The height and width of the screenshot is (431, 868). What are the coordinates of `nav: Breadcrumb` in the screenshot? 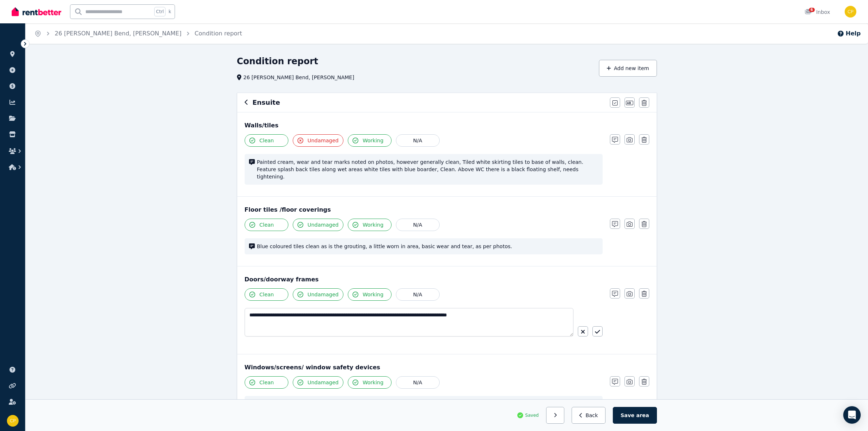 It's located at (138, 34).